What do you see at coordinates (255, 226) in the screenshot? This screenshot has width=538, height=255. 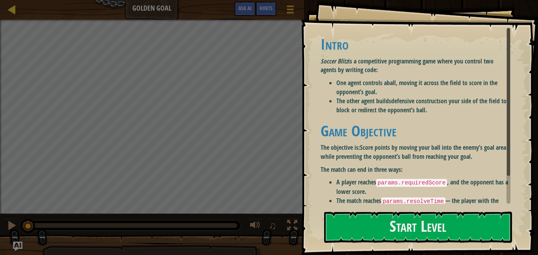 I see `button: Adjust volume` at bounding box center [255, 226].